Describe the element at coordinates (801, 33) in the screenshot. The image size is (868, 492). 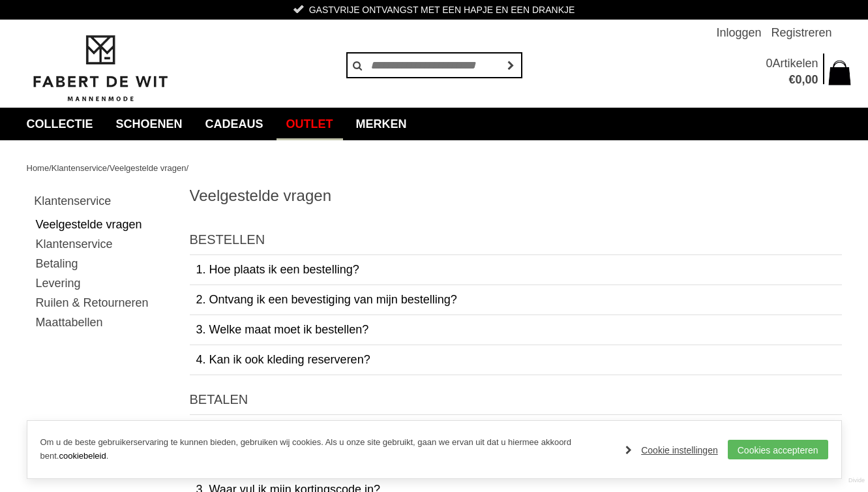
I see `a: Registreren` at that location.